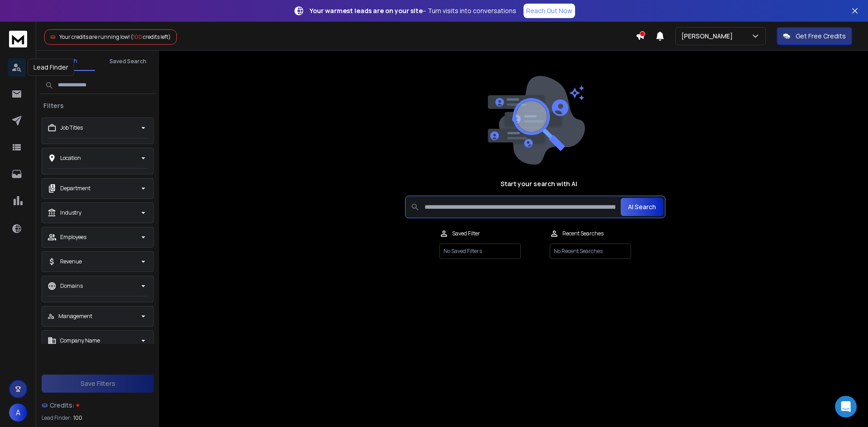  What do you see at coordinates (75, 188) in the screenshot?
I see `p: Department` at bounding box center [75, 188].